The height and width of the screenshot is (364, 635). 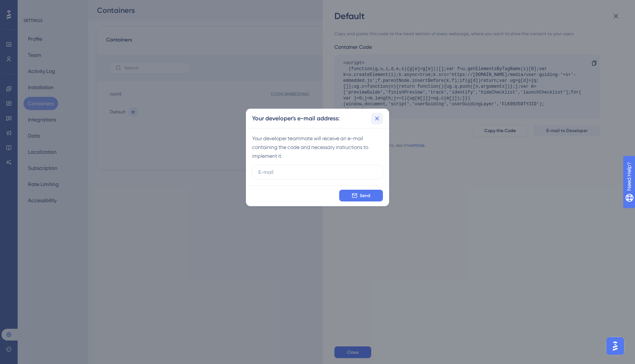 I want to click on div: Your developer teammate will receive an e-mail containing the code and necessary instructions to ..., so click(x=317, y=147).